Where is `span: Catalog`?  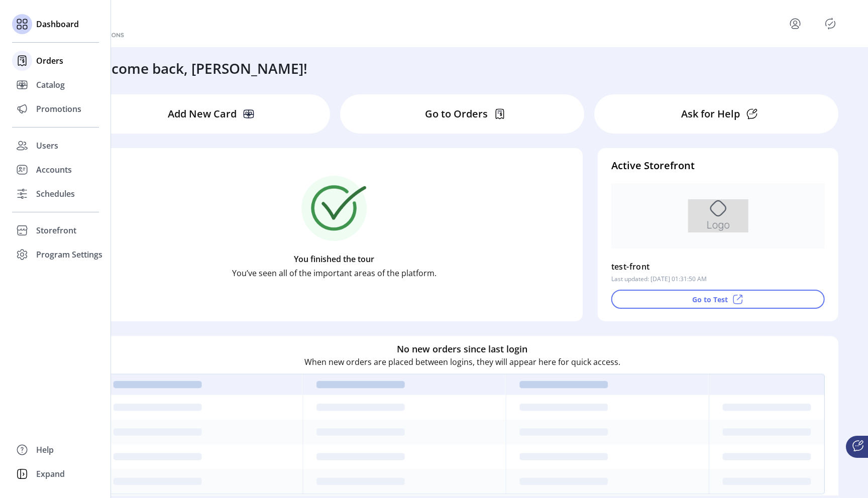 span: Catalog is located at coordinates (50, 85).